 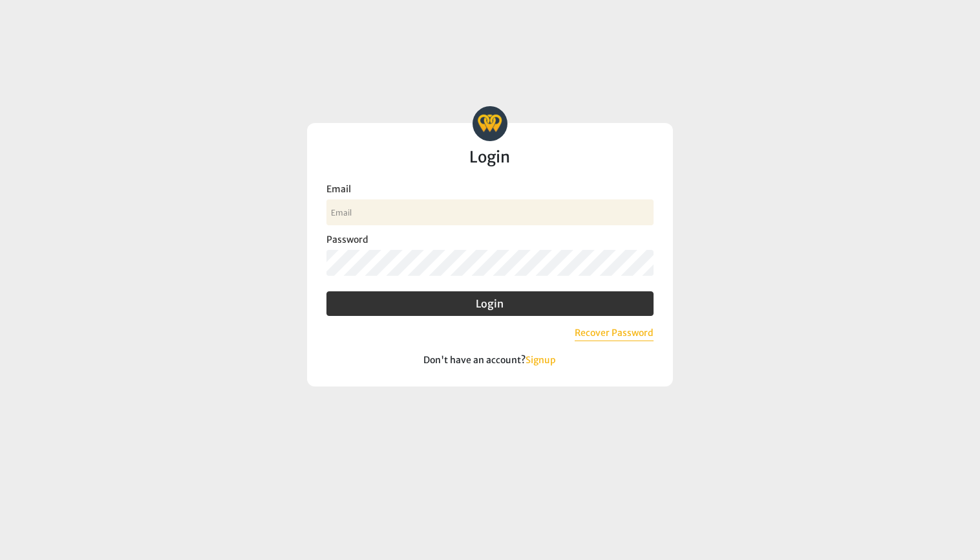 I want to click on label: Email, so click(x=490, y=189).